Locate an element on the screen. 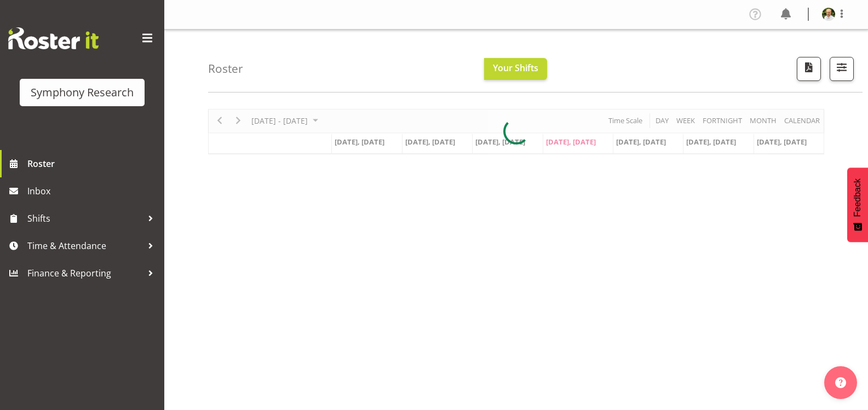 The width and height of the screenshot is (868, 410). button: Filter Shifts is located at coordinates (842, 69).